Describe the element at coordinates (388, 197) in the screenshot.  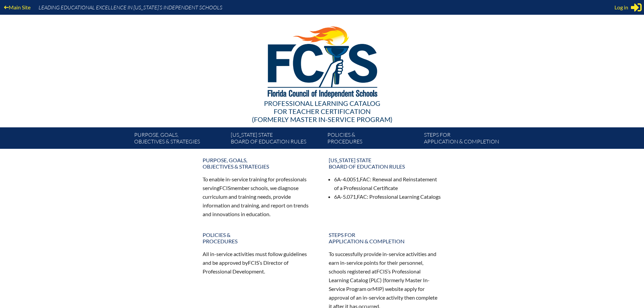
I see `li: 6A-5.071, : Professional Learning Catalogs` at that location.